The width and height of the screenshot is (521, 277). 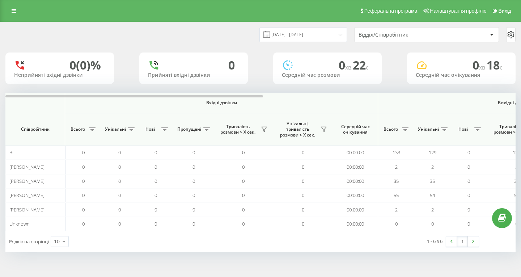 I want to click on span: Вхідні дзвінки, so click(x=222, y=103).